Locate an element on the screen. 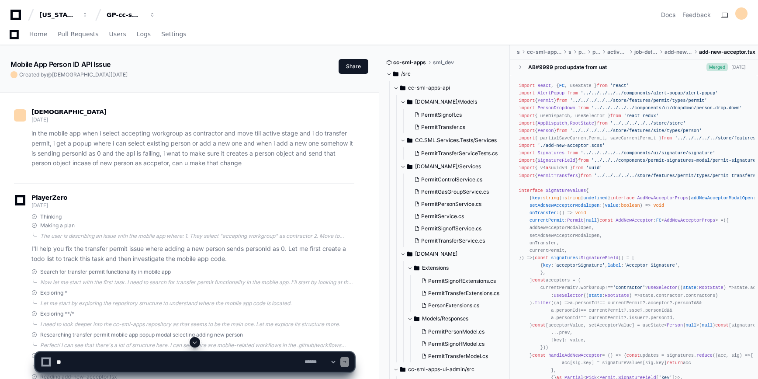 The width and height of the screenshot is (758, 379). span: Home is located at coordinates (38, 34).